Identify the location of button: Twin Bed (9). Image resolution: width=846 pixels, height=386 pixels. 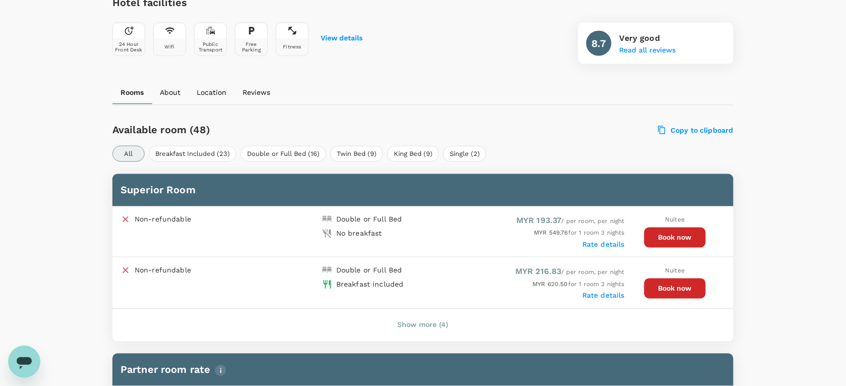
(356, 154).